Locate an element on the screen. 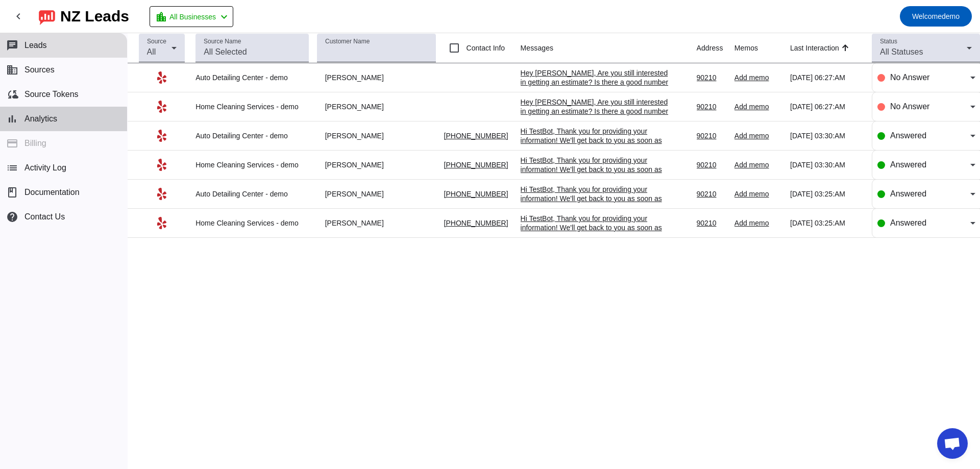 The width and height of the screenshot is (980, 469). span: Source Tokens is located at coordinates (51, 94).